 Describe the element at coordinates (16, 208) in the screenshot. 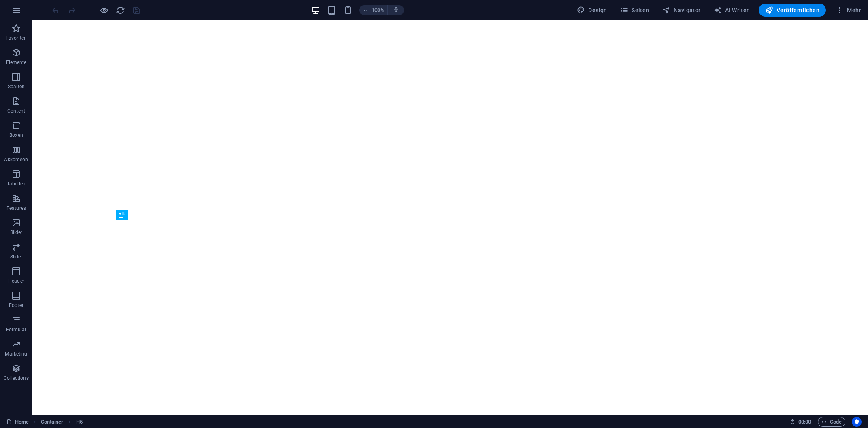

I see `p: Features` at that location.